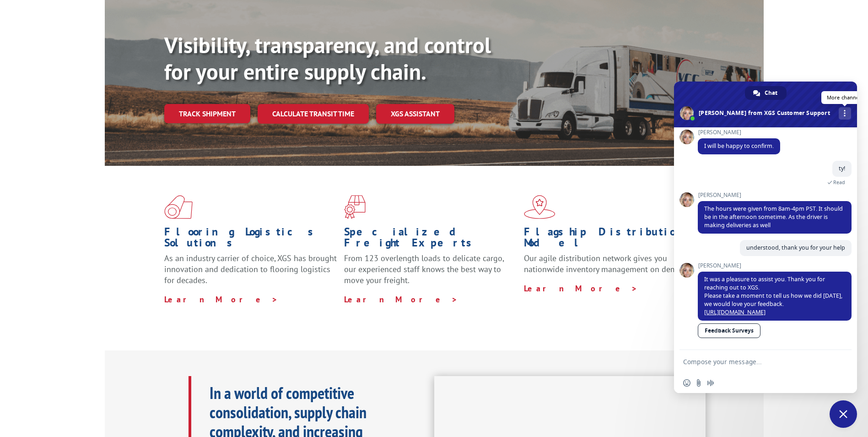  I want to click on span: Read, so click(839, 182).